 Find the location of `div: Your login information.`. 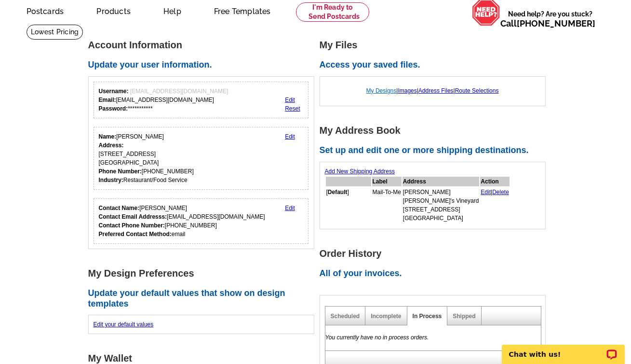

div: Your login information. is located at coordinates (202, 100).